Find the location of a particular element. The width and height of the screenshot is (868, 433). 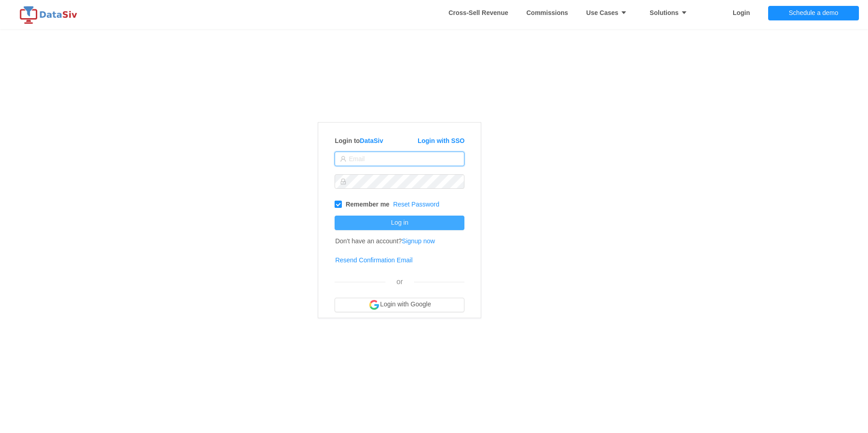

a: Reset Password is located at coordinates (416, 204).